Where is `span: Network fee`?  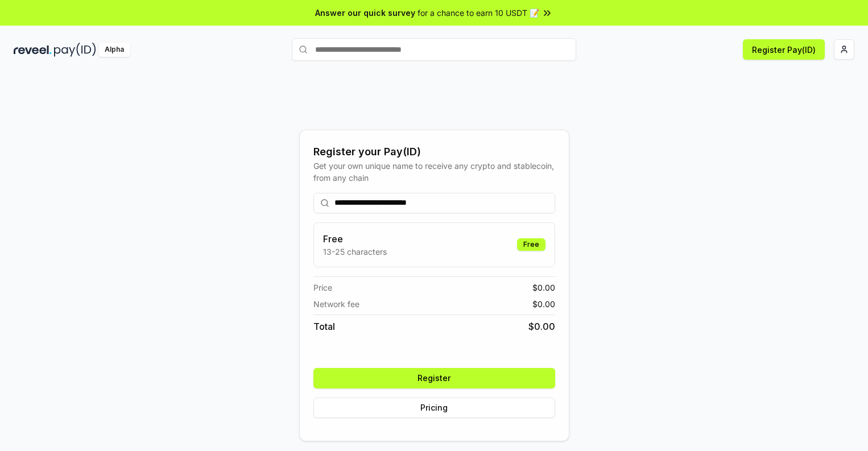
span: Network fee is located at coordinates (336, 304).